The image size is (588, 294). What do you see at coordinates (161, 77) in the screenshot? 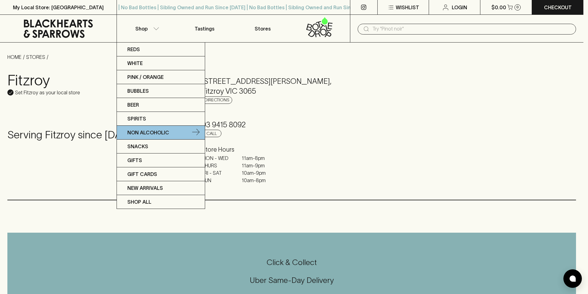
I see `a: Pink / Orange` at bounding box center [161, 77].